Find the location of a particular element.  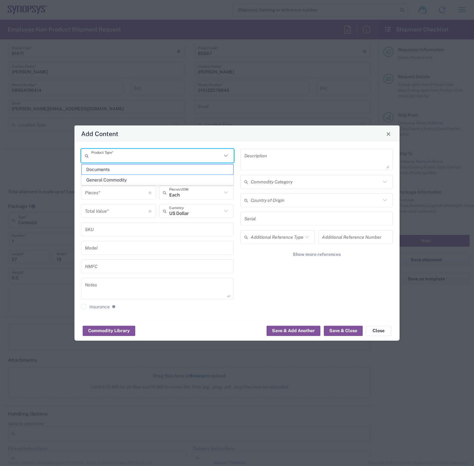

h4: Add Content is located at coordinates (100, 134).